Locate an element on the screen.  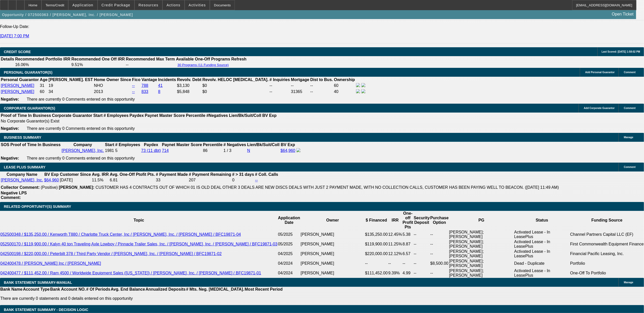
span: RELATED OPPORTUNITY(S) SUMMARY is located at coordinates (38, 207).